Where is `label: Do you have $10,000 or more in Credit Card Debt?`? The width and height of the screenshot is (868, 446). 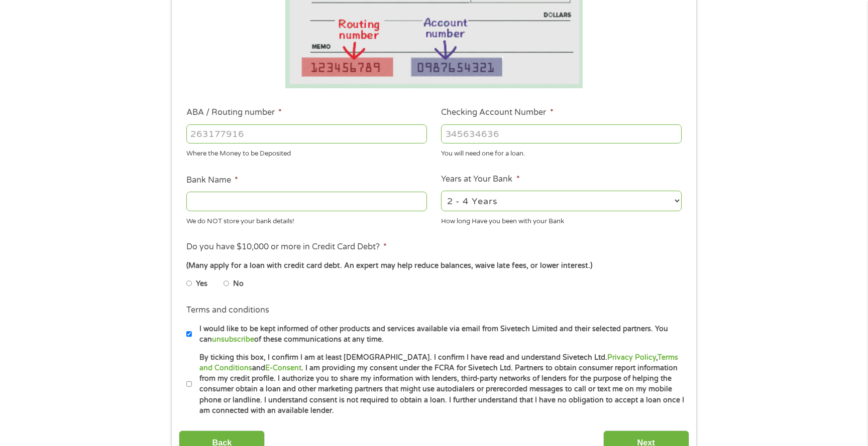 label: Do you have $10,000 or more in Credit Card Debt? is located at coordinates (286, 247).